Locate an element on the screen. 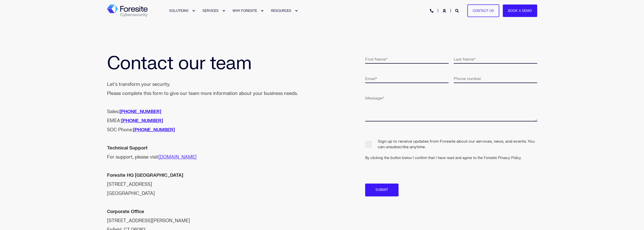  input: Last Name* is located at coordinates (495, 59).